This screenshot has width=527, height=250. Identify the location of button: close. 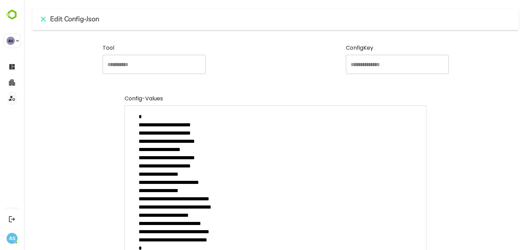
(19, 19).